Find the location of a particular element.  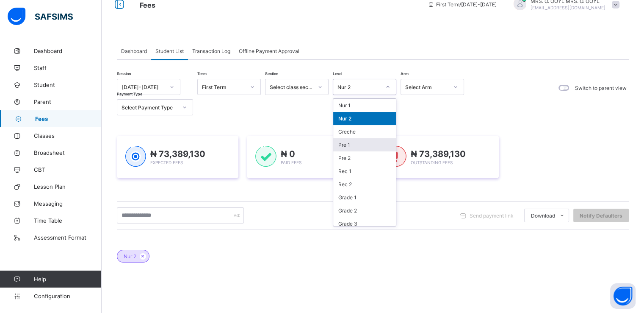

span: Parent is located at coordinates (68, 102).